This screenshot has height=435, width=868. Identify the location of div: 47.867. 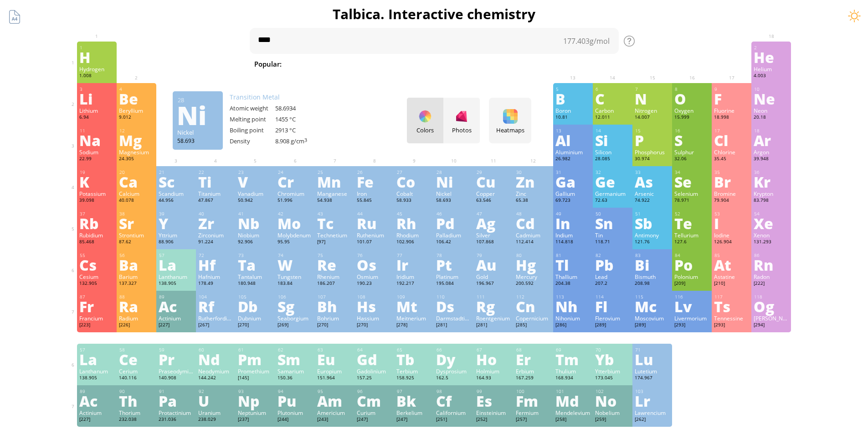
(215, 201).